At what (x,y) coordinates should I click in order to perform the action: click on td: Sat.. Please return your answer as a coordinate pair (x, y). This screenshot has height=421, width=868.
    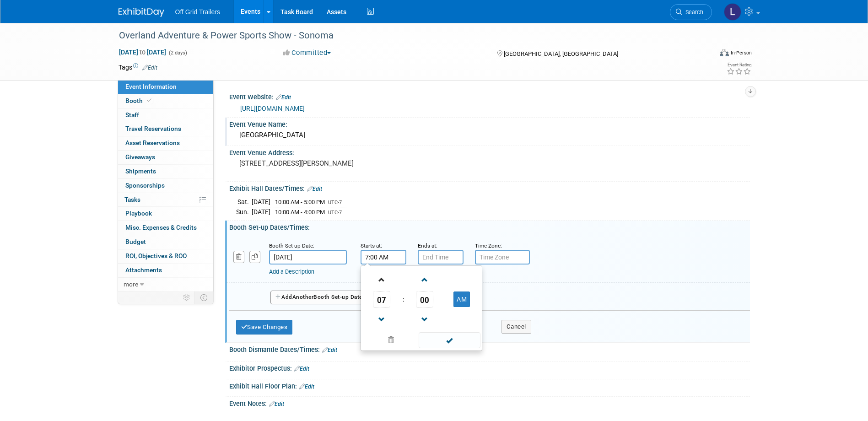
    Looking at the image, I should click on (244, 202).